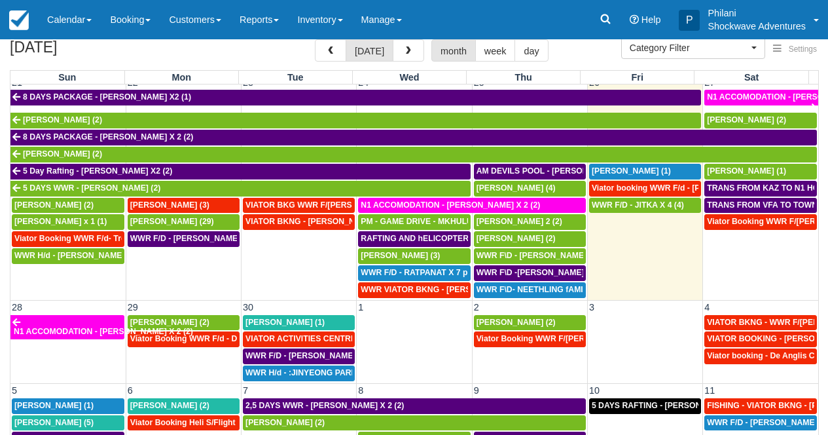  I want to click on span: 7, so click(245, 390).